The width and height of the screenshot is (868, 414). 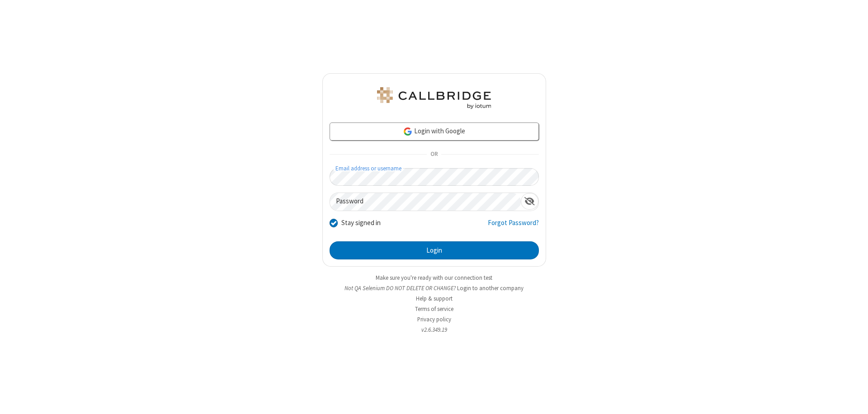 I want to click on input: Password, so click(x=426, y=202).